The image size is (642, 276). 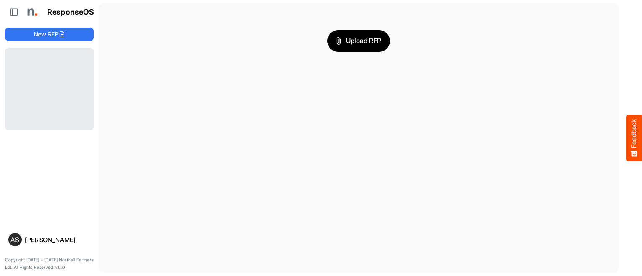 I want to click on button: Upload RFP, so click(x=359, y=41).